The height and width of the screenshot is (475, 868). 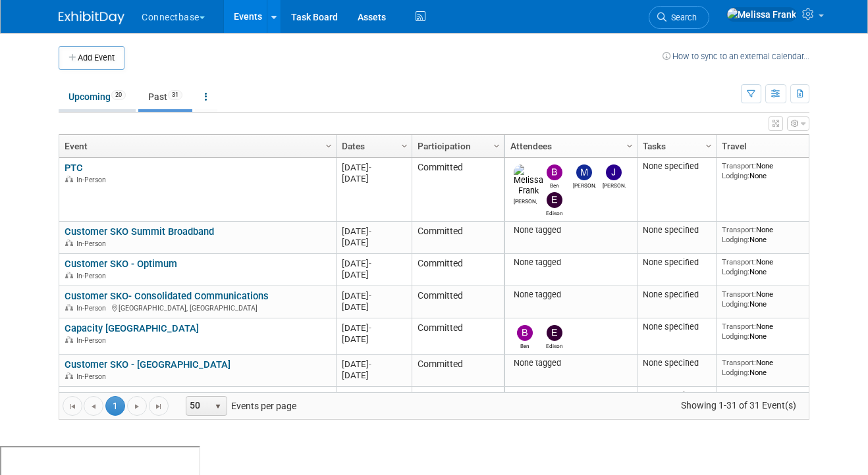 What do you see at coordinates (159, 407) in the screenshot?
I see `span: Go to the last page` at bounding box center [159, 407].